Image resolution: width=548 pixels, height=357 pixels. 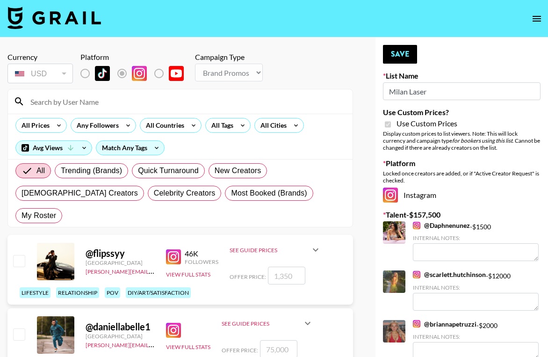 I want to click on div: Currency, so click(x=40, y=57).